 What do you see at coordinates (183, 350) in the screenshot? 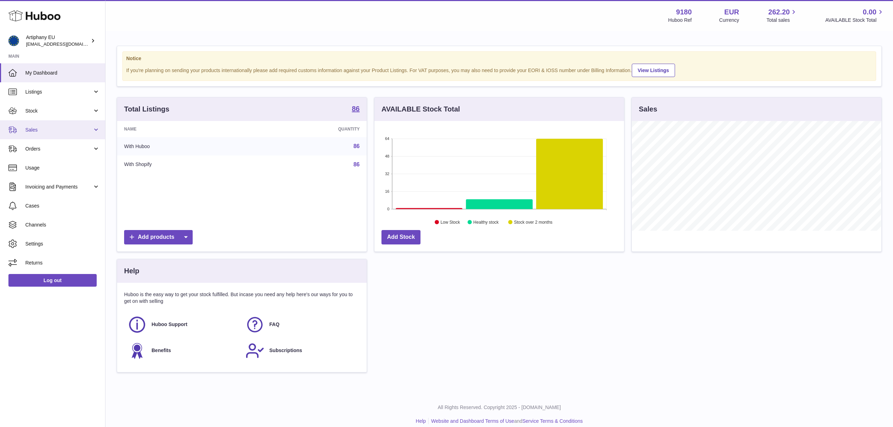
I see `a: Benefits` at bounding box center [183, 350].